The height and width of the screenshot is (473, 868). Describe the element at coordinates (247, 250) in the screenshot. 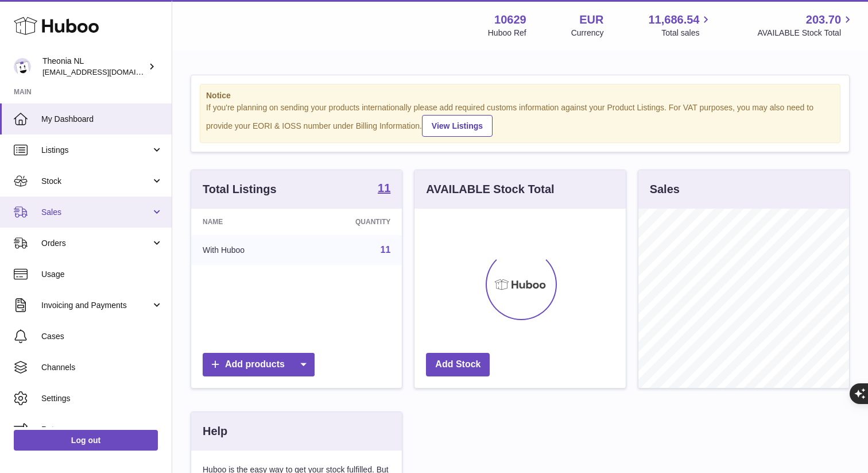

I see `td: With Huboo` at that location.